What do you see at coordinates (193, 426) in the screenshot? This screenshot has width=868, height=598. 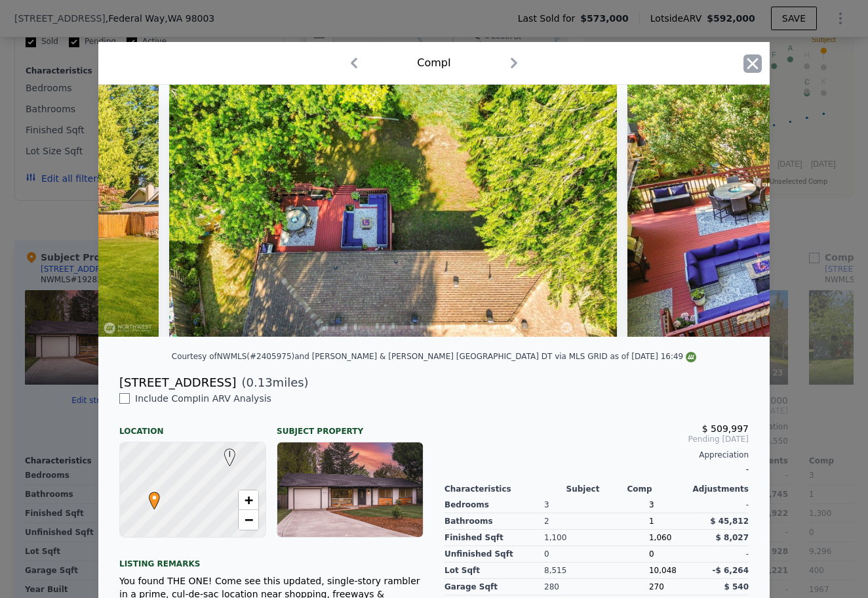 I see `div: Location` at bounding box center [193, 426].